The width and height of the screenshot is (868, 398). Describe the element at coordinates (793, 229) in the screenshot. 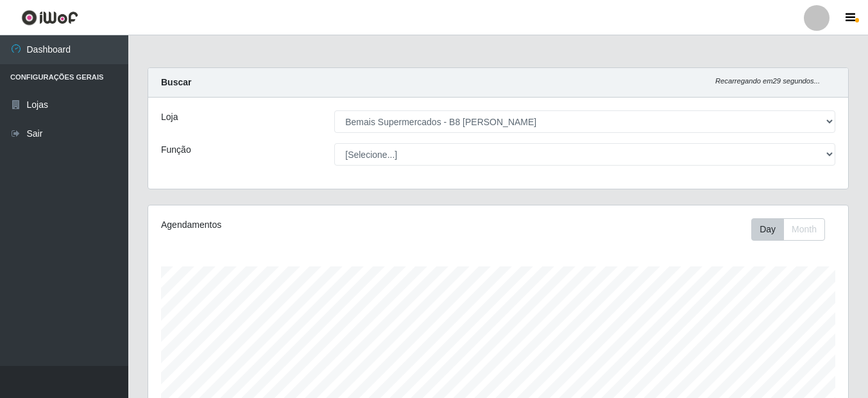

I see `div: Toolbar with button groups` at that location.